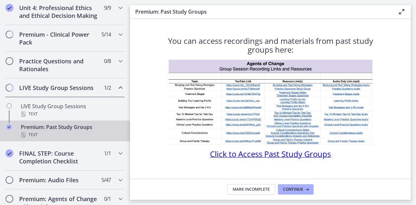 This screenshot has height=205, width=416. Describe the element at coordinates (107, 8) in the screenshot. I see `span: 9 / 9` at that location.